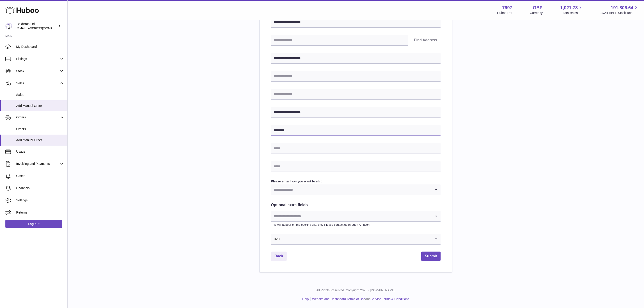 This screenshot has height=308, width=644. Describe the element at coordinates (569, 8) in the screenshot. I see `span: 1,021.78` at that location.